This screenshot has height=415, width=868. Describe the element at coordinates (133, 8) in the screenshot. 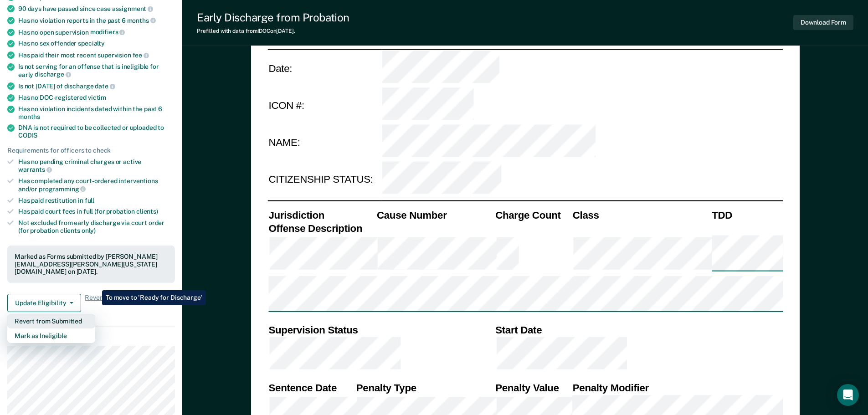

I see `span: assignment` at that location.